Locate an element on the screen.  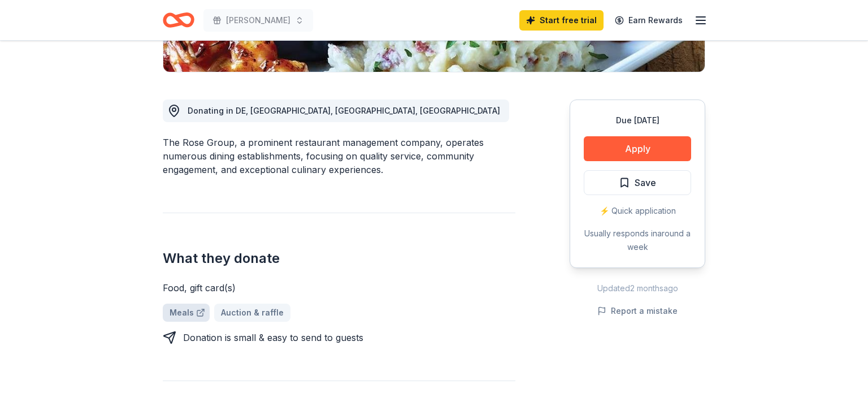
div: Usually responds in around a week is located at coordinates (637, 240).